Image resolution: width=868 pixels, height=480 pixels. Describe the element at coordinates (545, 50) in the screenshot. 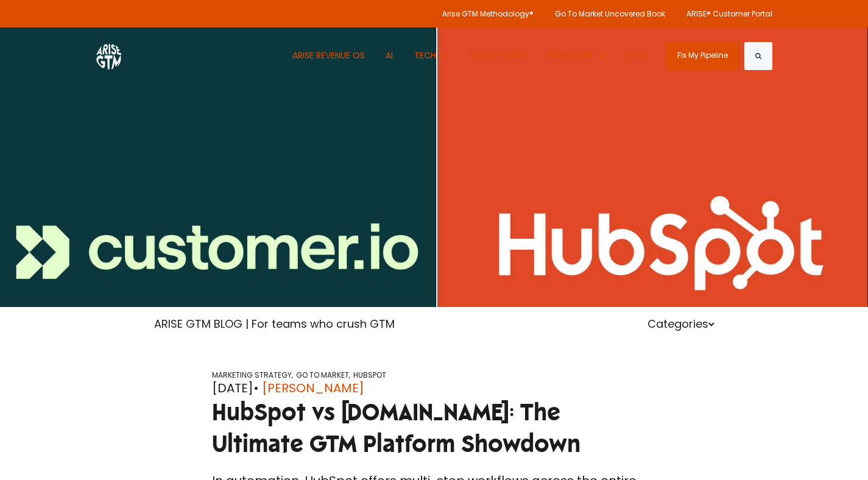

I see `span: Show submenu for RESOURCES` at that location.